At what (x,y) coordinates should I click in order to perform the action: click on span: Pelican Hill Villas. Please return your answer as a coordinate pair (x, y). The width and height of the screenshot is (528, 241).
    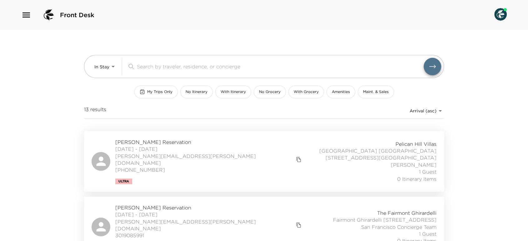
    Looking at the image, I should click on (416, 144).